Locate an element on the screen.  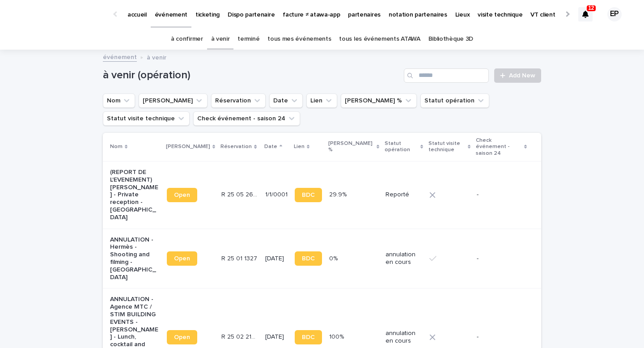
button: Check événement - saison 24 is located at coordinates (247, 118).